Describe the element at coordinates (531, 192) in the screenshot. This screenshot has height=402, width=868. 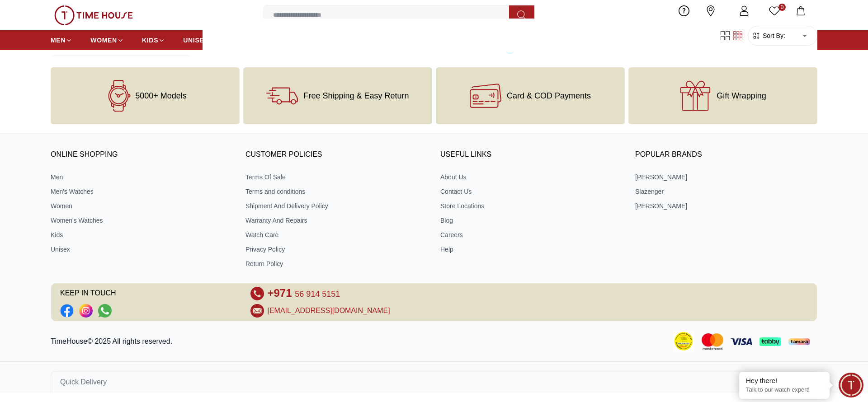
I see `a: Contact Us` at that location.